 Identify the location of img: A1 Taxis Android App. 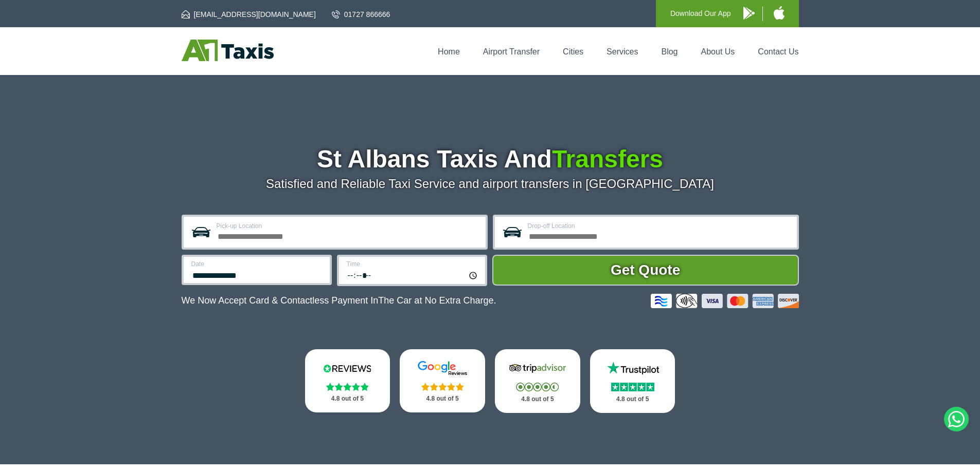
(748, 13).